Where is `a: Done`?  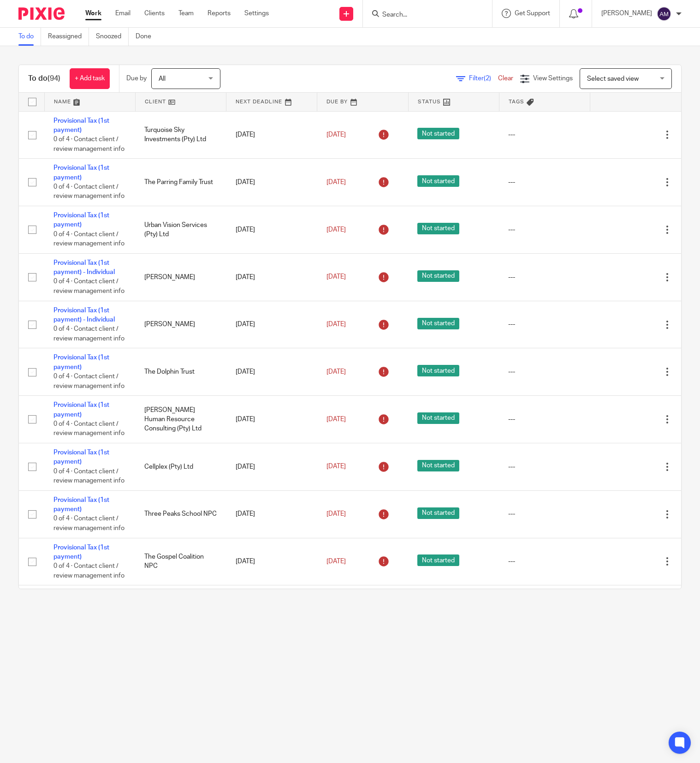 a: Done is located at coordinates (146, 36).